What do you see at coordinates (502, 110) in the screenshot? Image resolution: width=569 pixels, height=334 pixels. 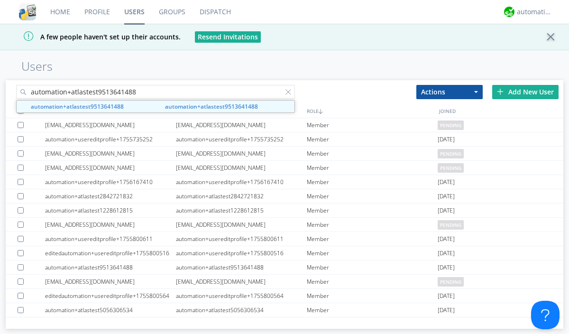 I see `div: JOINED` at bounding box center [502, 110].